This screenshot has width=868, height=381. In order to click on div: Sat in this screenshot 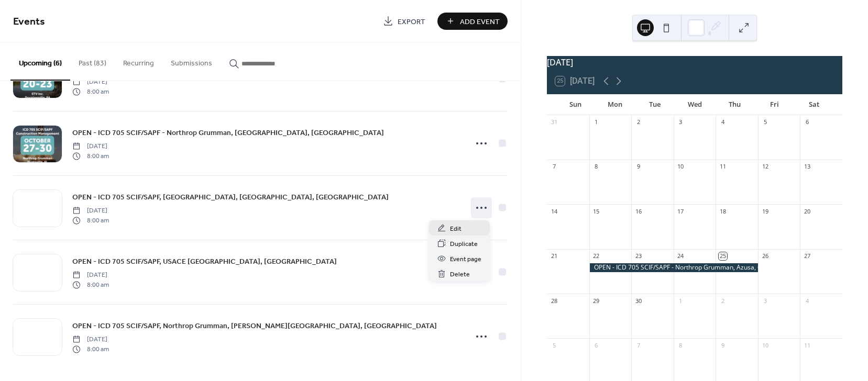, I will do `click(814, 105)`.